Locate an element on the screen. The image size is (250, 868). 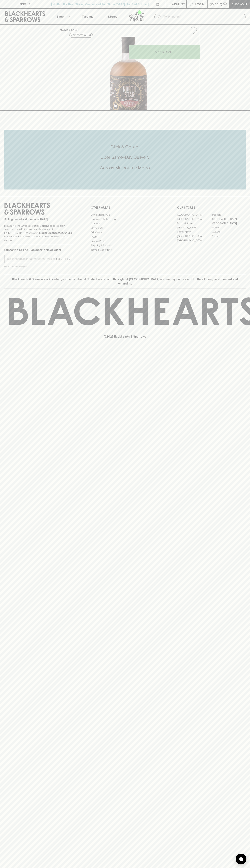
p: $0.00 is located at coordinates (214, 4).